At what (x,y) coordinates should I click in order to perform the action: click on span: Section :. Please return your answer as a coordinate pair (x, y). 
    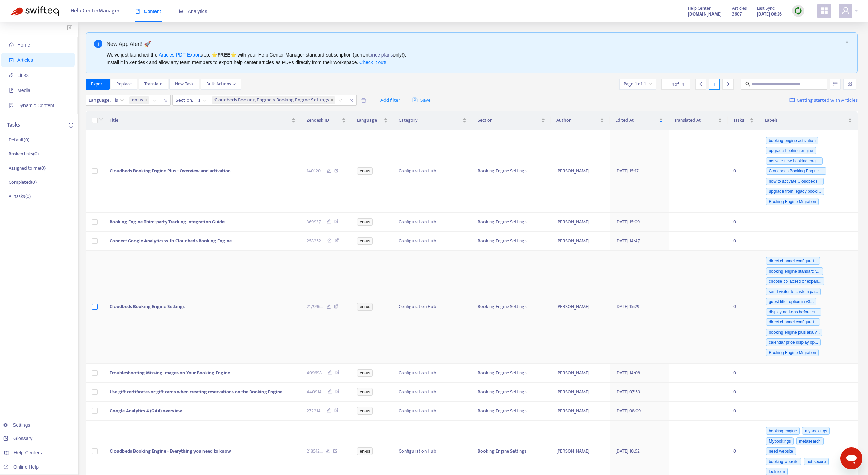
    Looking at the image, I should click on (184, 101).